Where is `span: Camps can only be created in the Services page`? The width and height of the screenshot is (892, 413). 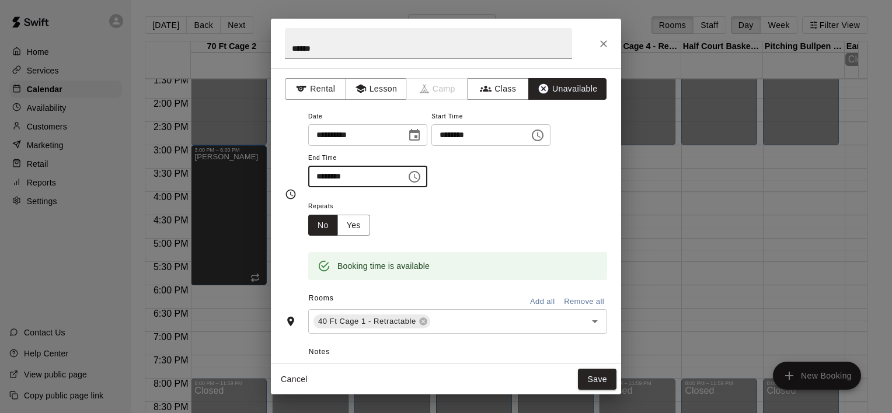
span: Camps can only be created in the Services page is located at coordinates (437, 89).